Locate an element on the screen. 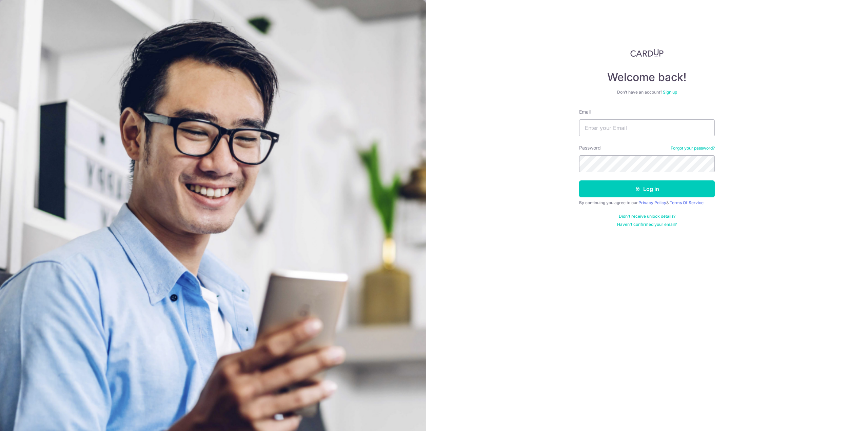 Image resolution: width=868 pixels, height=431 pixels. h4: Welcome back! is located at coordinates (647, 78).